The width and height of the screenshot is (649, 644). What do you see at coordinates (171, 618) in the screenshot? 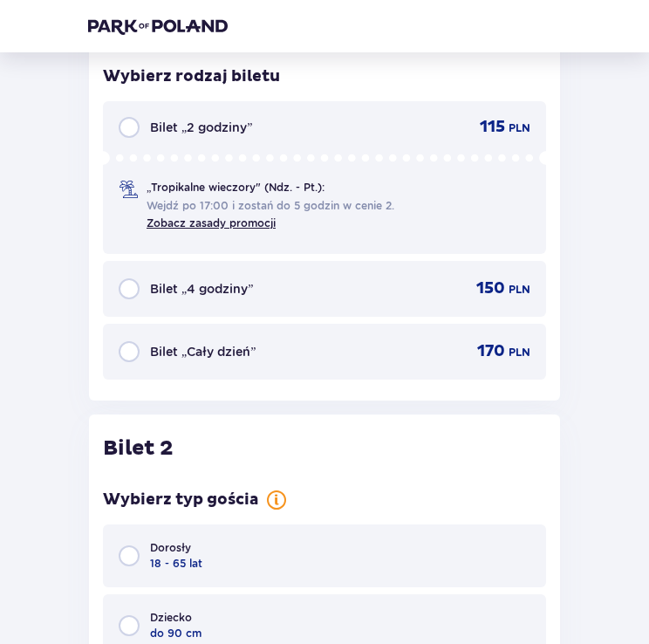
I see `span: Dziecko` at bounding box center [171, 618].